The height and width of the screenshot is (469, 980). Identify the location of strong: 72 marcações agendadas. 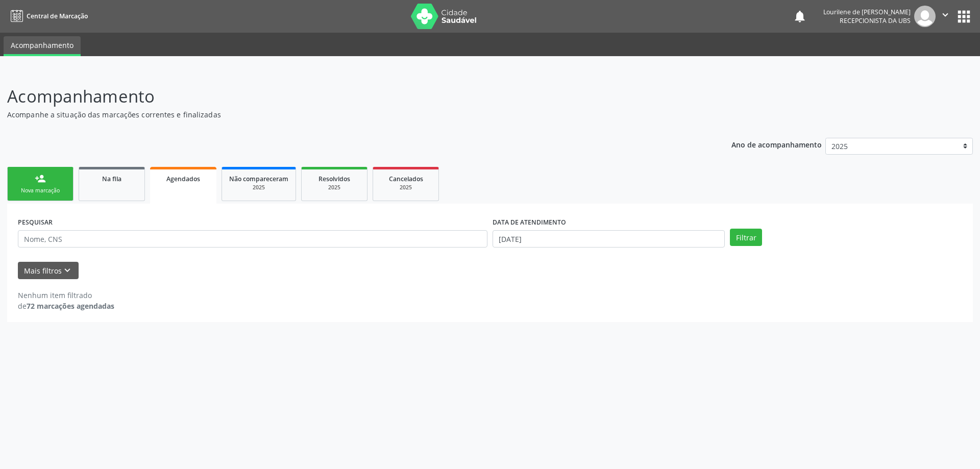
(70, 306).